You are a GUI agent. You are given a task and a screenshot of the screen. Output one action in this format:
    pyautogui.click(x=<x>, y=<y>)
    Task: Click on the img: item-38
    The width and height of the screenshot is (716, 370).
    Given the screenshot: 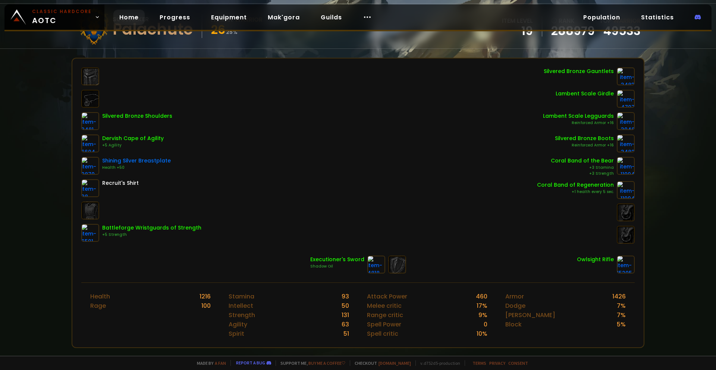 What is the action you would take?
    pyautogui.click(x=90, y=188)
    